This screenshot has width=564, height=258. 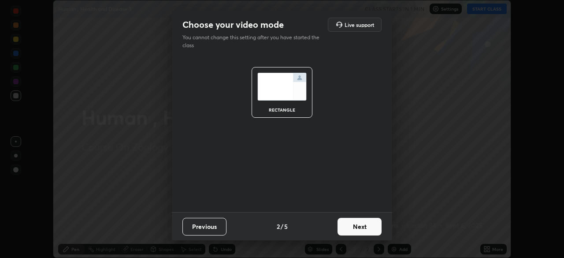 I want to click on div: rectangle, so click(x=282, y=110).